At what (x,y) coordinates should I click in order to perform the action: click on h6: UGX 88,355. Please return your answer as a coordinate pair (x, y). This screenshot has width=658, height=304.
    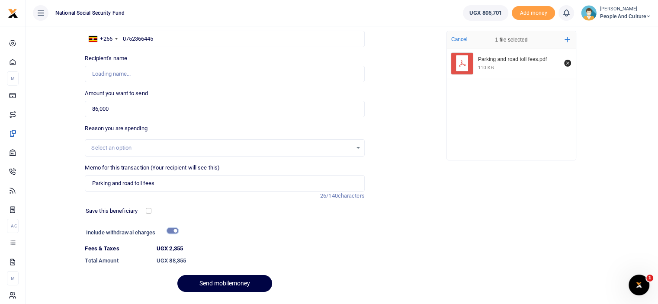
    Looking at the image, I should click on (261, 261).